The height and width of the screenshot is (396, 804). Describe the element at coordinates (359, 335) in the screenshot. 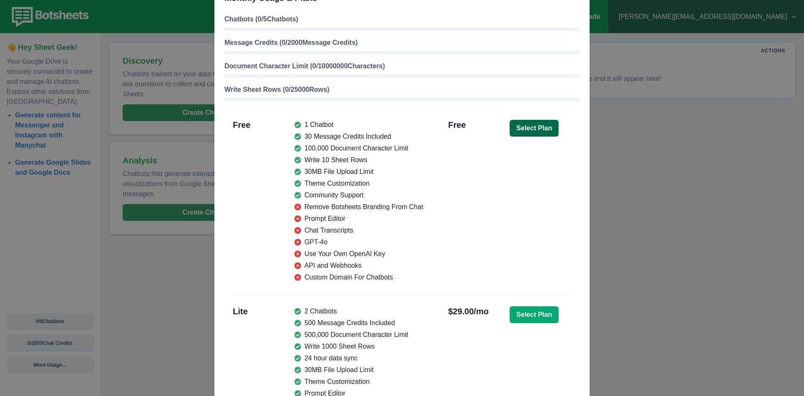

I see `li: 500,000 Document Character Limit` at that location.